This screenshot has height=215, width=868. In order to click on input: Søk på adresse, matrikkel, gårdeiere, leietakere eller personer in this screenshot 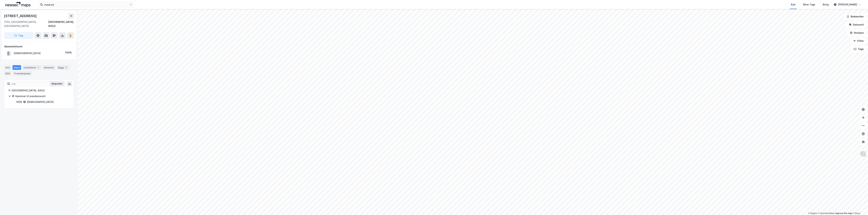, I will do `click(86, 4)`.